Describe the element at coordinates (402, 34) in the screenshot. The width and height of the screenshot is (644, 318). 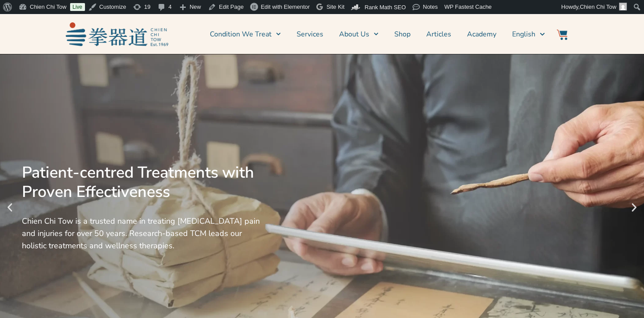
I see `a: Shop` at that location.